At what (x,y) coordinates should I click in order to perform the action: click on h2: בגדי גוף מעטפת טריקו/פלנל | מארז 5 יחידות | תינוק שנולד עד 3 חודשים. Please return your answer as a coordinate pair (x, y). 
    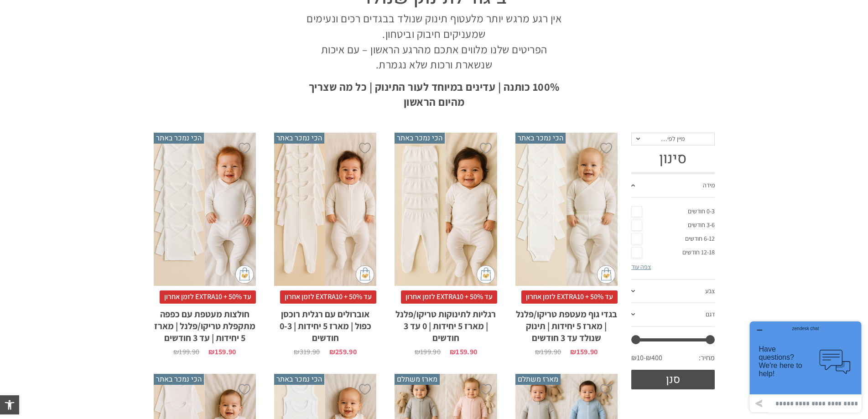
    Looking at the image, I should click on (567, 323).